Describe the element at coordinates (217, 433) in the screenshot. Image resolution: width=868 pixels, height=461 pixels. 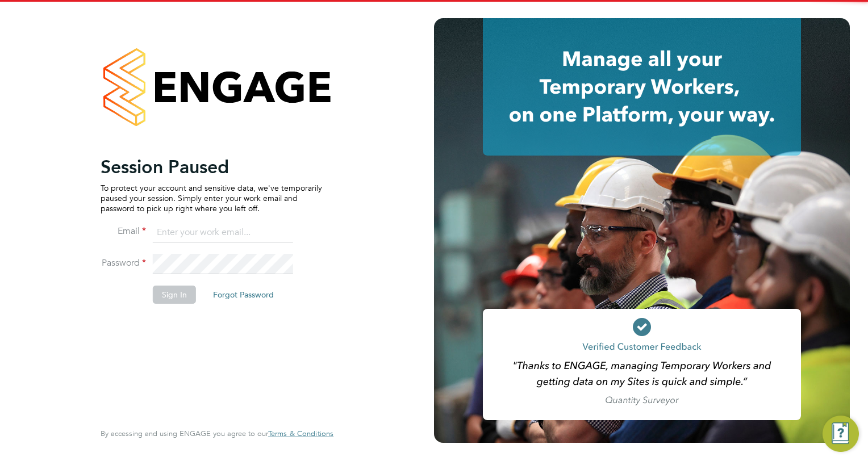
I see `span: By accessing and using ENGAGE you agree to our` at that location.